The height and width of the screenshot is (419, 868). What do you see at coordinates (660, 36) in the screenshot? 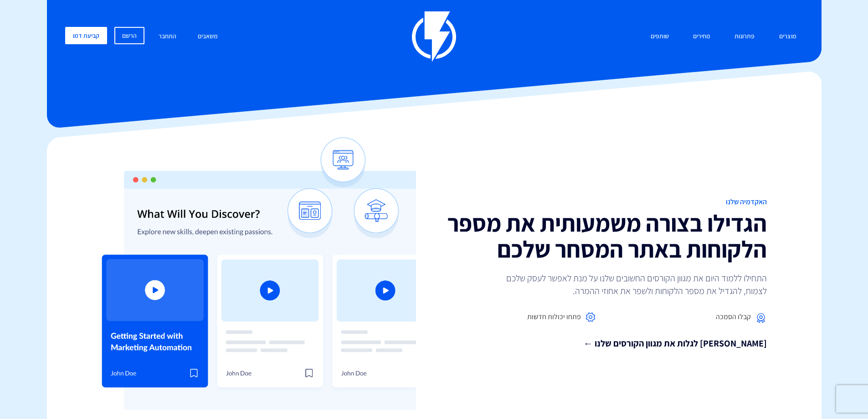
I see `a: שותפים` at bounding box center [660, 36].